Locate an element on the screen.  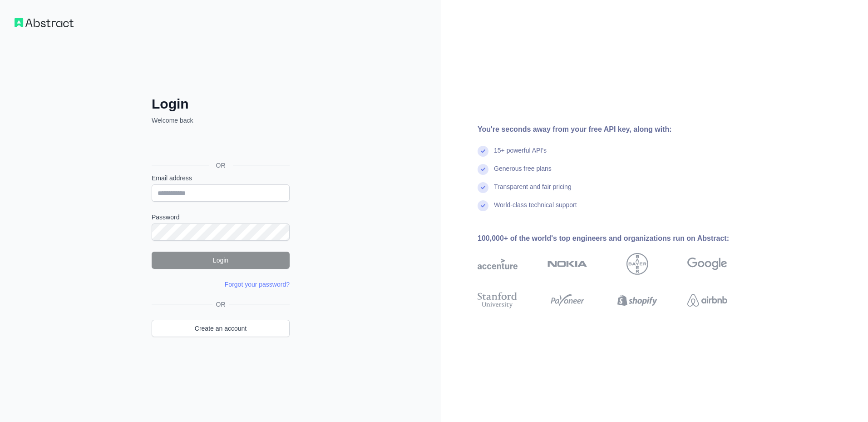
h2: Login is located at coordinates (221, 104).